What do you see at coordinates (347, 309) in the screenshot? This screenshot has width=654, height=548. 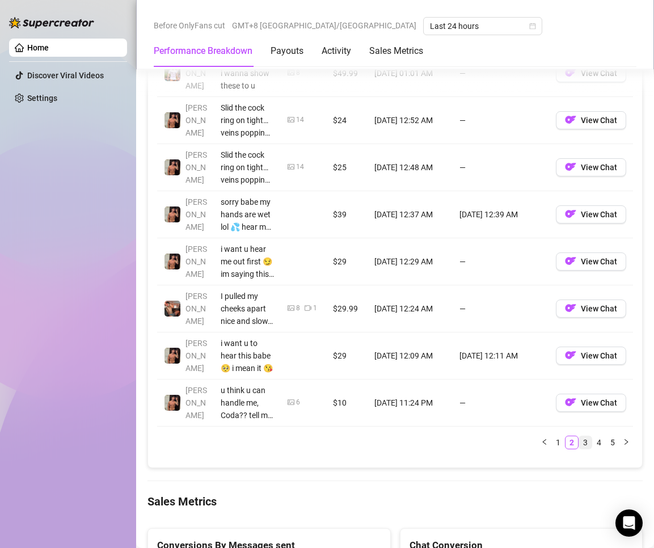 I see `td: $29.99` at bounding box center [347, 309].